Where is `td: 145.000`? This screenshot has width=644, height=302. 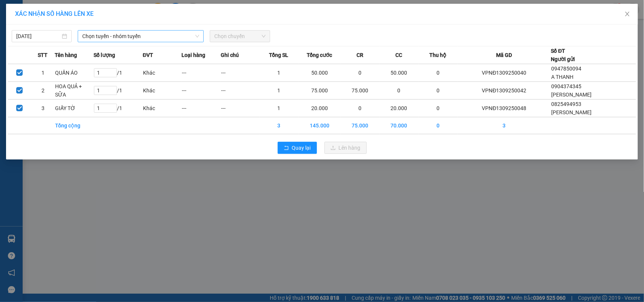
td: 145.000 is located at coordinates (320, 126).